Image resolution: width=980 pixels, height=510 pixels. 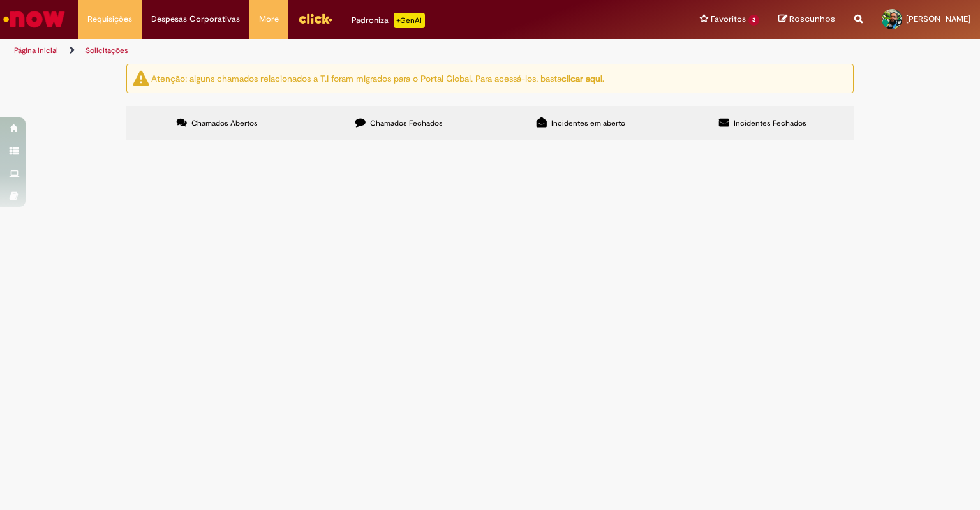 I want to click on span: Requisições, so click(x=110, y=19).